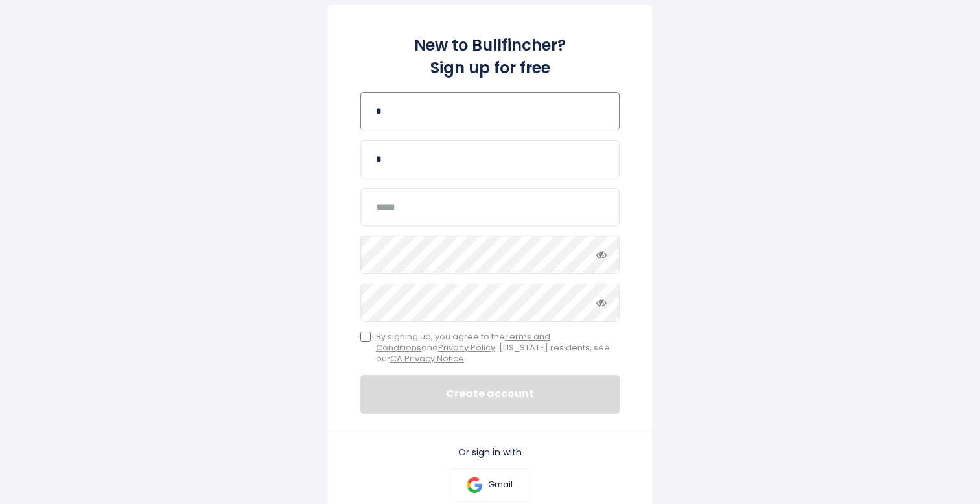 The width and height of the screenshot is (980, 504). What do you see at coordinates (490, 395) in the screenshot?
I see `button: Create account` at bounding box center [490, 395].